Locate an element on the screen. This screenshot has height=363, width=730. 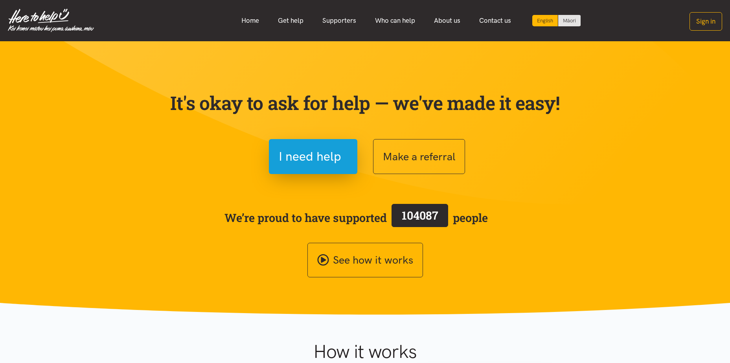
span: We’re proud to have supported people is located at coordinates (356, 218).